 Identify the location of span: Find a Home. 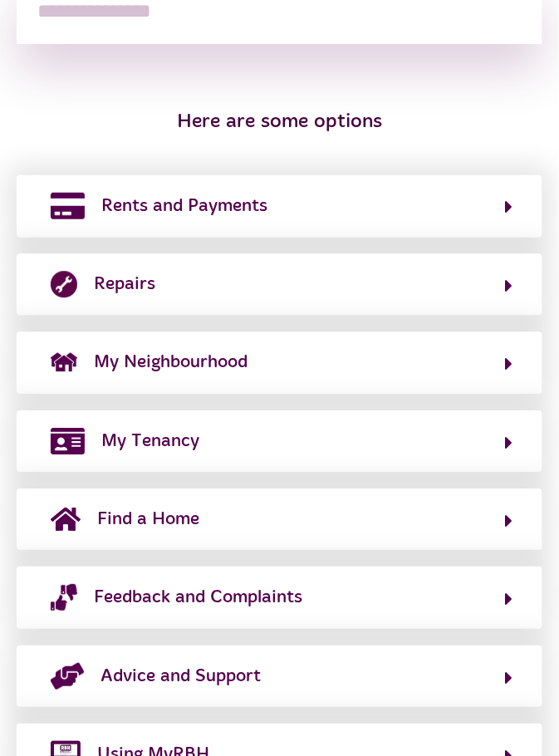
(148, 520).